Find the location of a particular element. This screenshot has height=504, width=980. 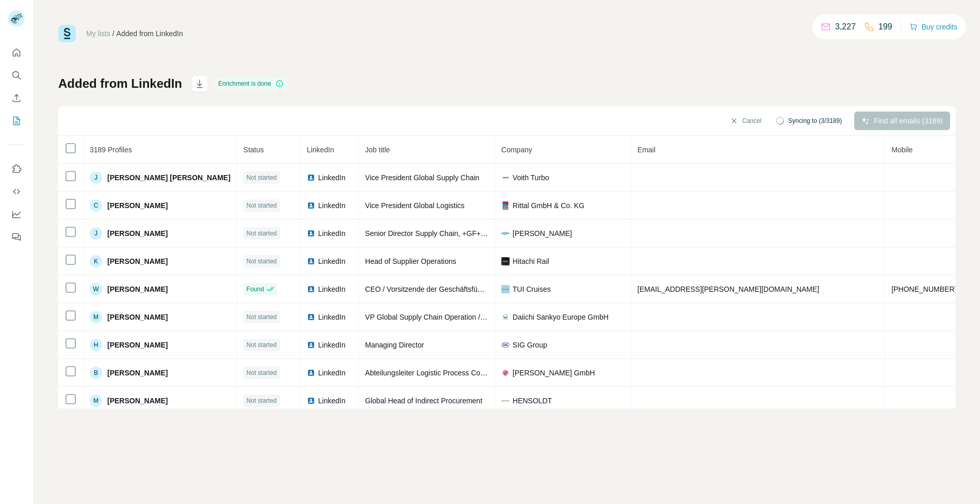

span: Status is located at coordinates (254, 149).